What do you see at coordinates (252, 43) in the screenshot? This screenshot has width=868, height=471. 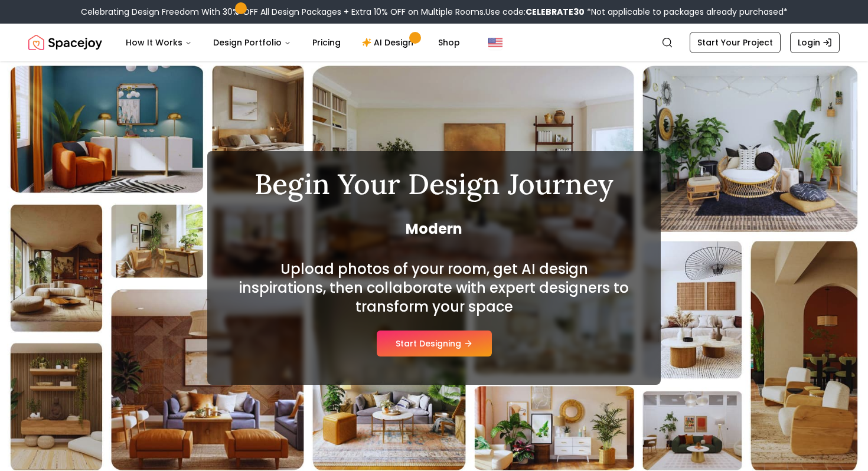 I see `button: Design Portfolio` at bounding box center [252, 43].